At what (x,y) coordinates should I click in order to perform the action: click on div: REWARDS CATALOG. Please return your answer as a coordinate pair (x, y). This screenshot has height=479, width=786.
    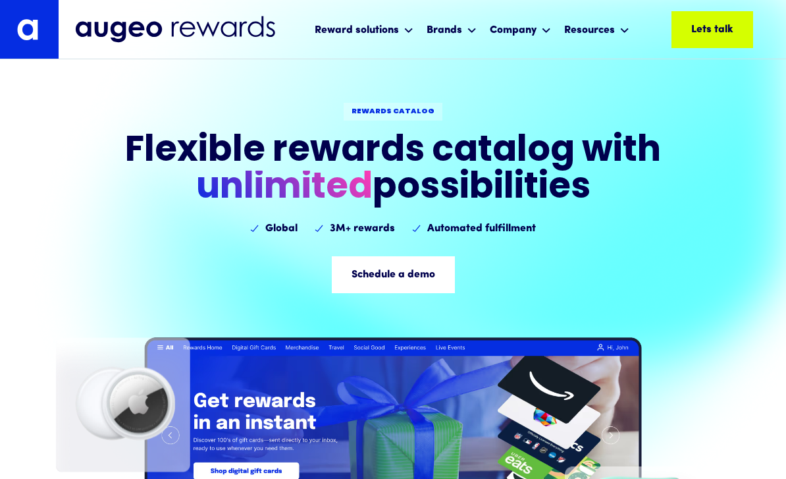
    Looking at the image, I should click on (393, 111).